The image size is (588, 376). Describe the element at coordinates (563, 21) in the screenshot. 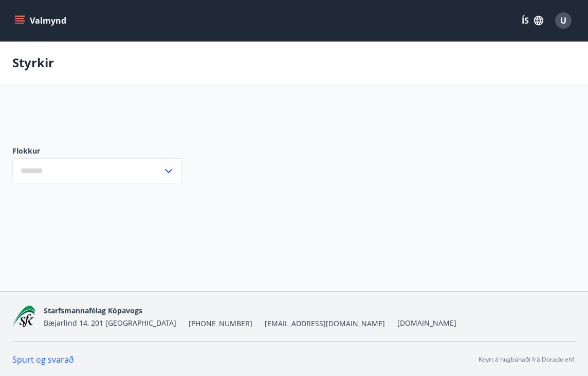

I see `span: U` at that location.